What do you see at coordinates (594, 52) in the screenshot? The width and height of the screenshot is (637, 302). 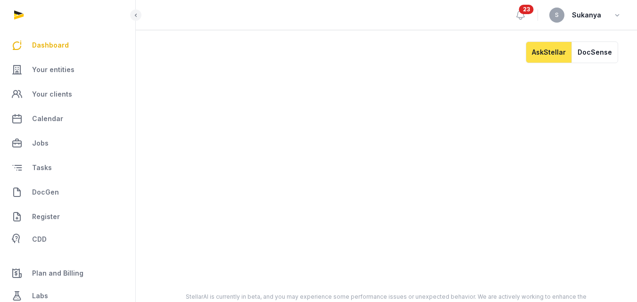 I see `button: DocSense` at bounding box center [594, 52].